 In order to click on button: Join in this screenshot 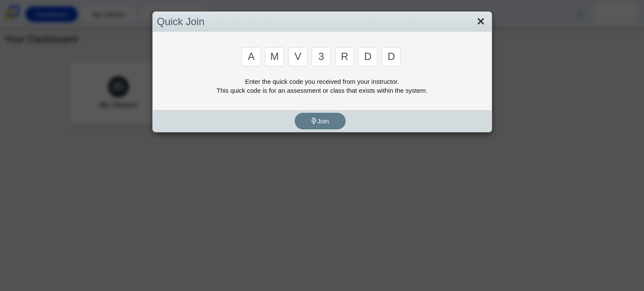, I will do `click(320, 120)`.